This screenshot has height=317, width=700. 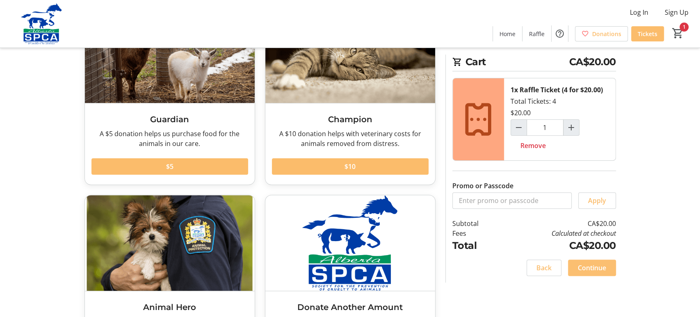 I want to click on h3: Guardian, so click(x=170, y=119).